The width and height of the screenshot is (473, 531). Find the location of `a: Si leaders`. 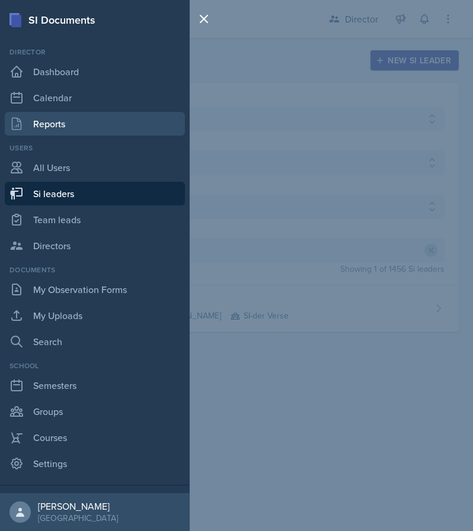

a: Si leaders is located at coordinates (95, 194).